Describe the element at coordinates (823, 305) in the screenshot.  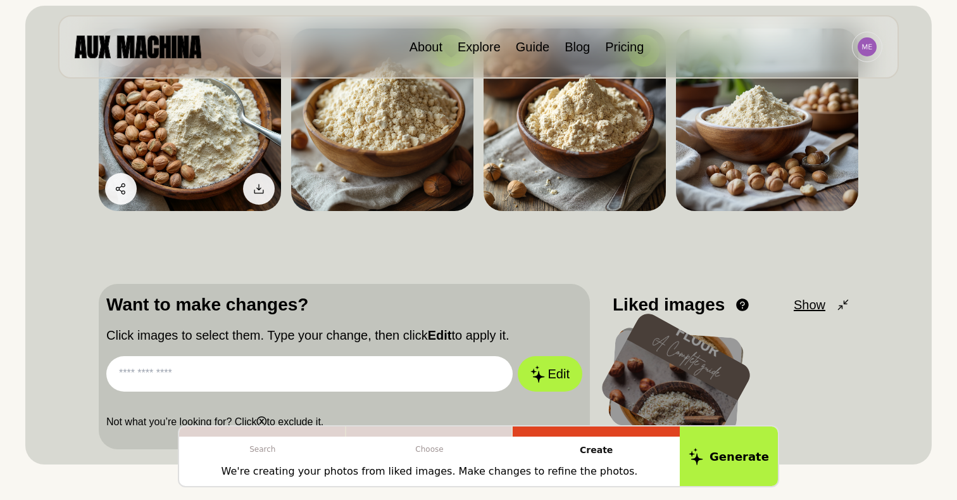
I see `button: Show` at that location.